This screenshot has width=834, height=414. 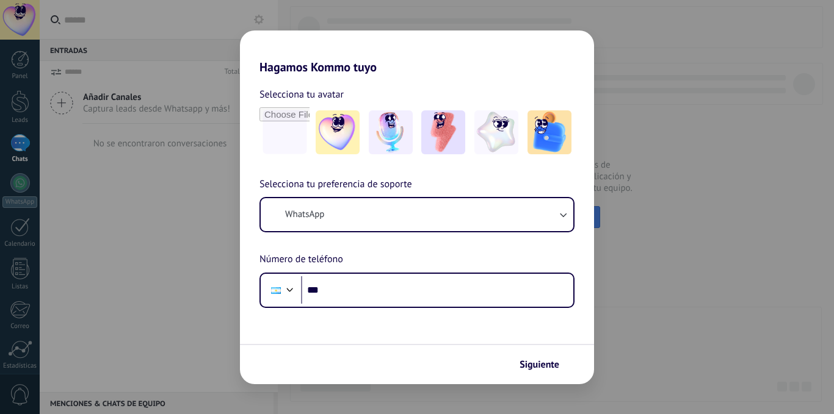 What do you see at coordinates (391, 132) in the screenshot?
I see `img: -2.jpeg` at bounding box center [391, 132].